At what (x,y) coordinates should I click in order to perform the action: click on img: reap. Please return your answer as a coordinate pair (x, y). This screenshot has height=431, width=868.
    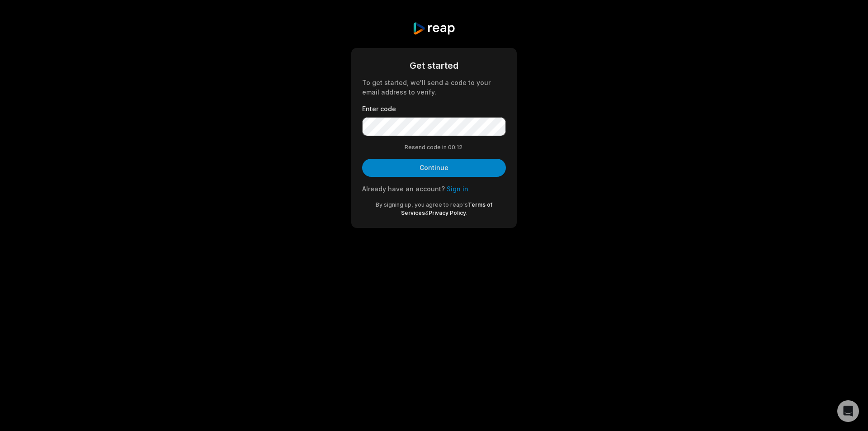
    Looking at the image, I should click on (434, 28).